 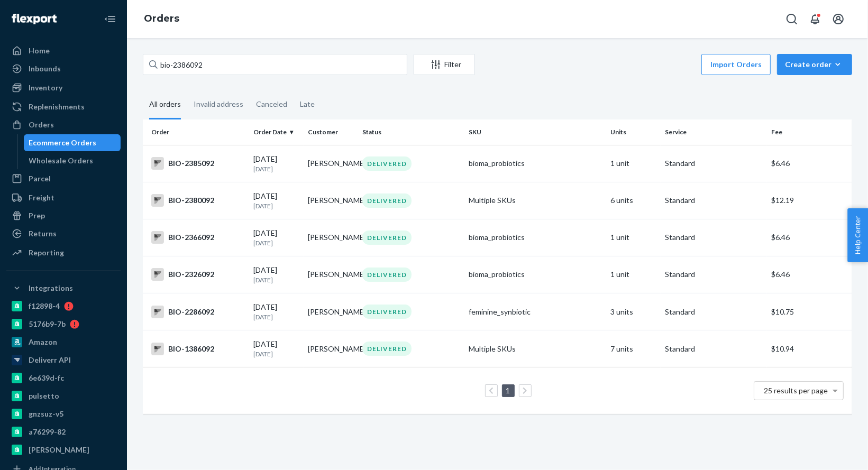 I want to click on div: Home, so click(x=39, y=51).